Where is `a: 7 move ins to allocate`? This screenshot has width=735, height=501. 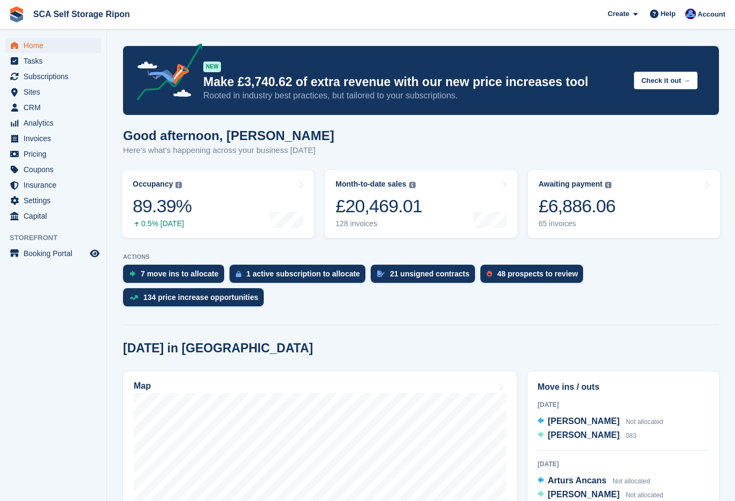
a: 7 move ins to allocate is located at coordinates (176, 276).